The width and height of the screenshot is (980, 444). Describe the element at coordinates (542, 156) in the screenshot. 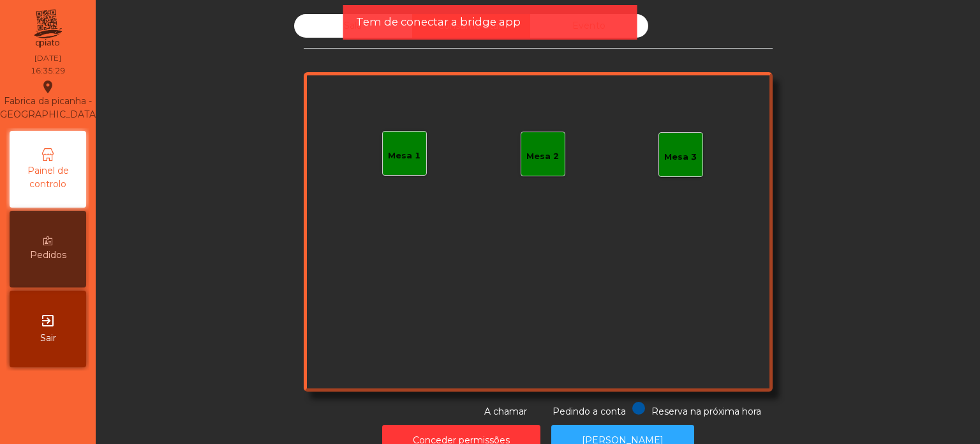

I see `div: Mesa 2` at that location.